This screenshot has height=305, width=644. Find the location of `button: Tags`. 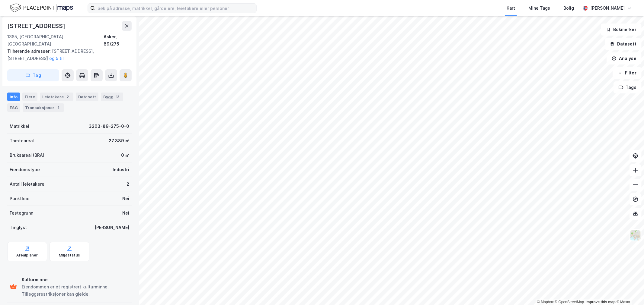

button: Tags is located at coordinates (627, 88).